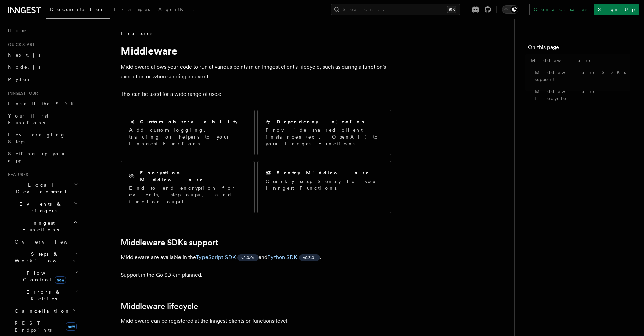 This screenshot has height=336, width=644. What do you see at coordinates (132, 9) in the screenshot?
I see `span: Examples` at bounding box center [132, 9].